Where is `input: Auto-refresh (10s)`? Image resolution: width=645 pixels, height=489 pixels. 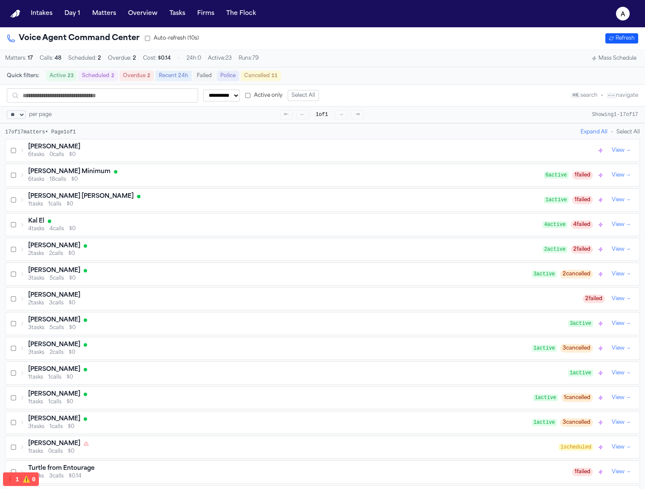 input: Auto-refresh (10s) is located at coordinates (147, 38).